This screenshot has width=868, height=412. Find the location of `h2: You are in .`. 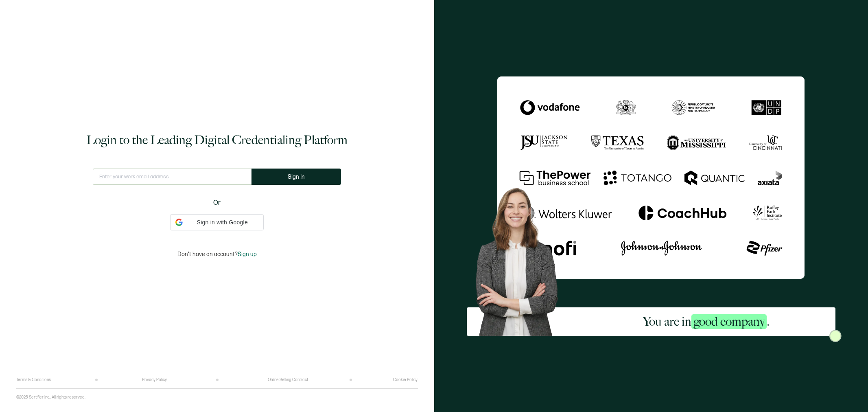

h2: You are in . is located at coordinates (706, 321).